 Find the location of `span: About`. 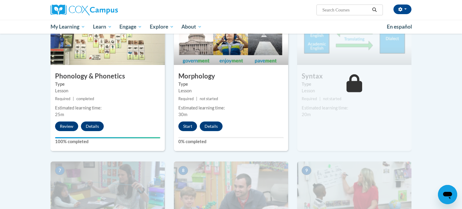

span: About is located at coordinates (192, 27).